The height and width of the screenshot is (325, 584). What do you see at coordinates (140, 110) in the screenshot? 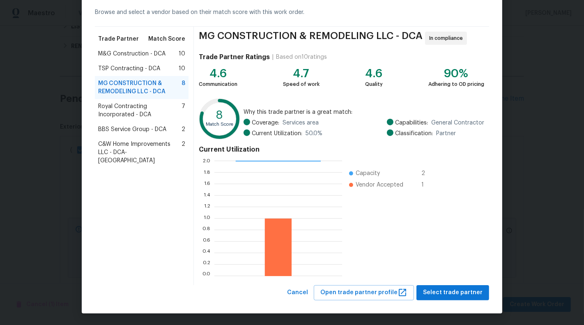
I see `span: Royal Contracting Incorporated - DCA` at bounding box center [140, 110].